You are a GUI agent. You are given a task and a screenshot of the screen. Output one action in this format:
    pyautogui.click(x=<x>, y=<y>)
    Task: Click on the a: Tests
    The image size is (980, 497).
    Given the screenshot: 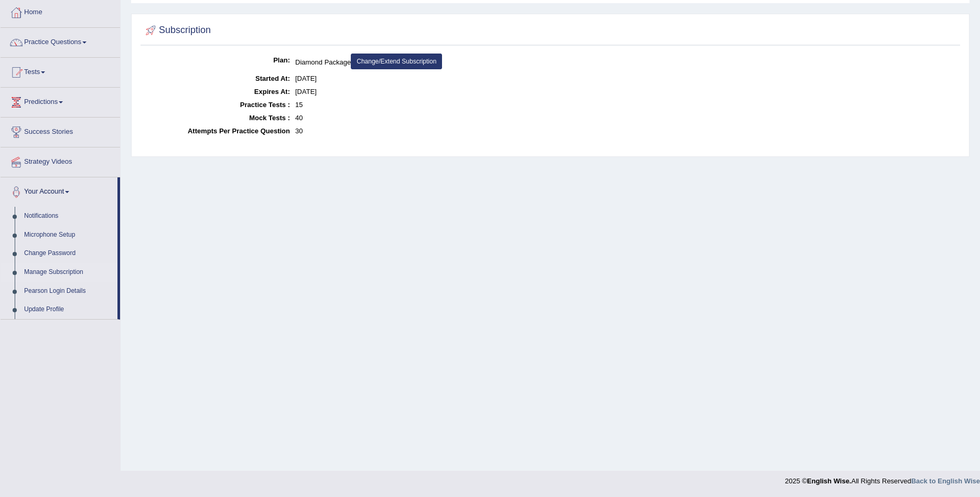 What is the action you would take?
    pyautogui.click(x=60, y=71)
    